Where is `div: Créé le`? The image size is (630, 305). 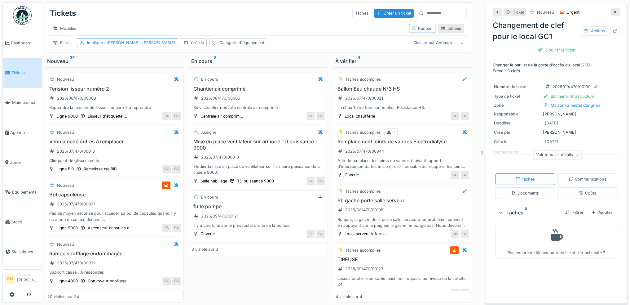 div: Créé le is located at coordinates (197, 42).